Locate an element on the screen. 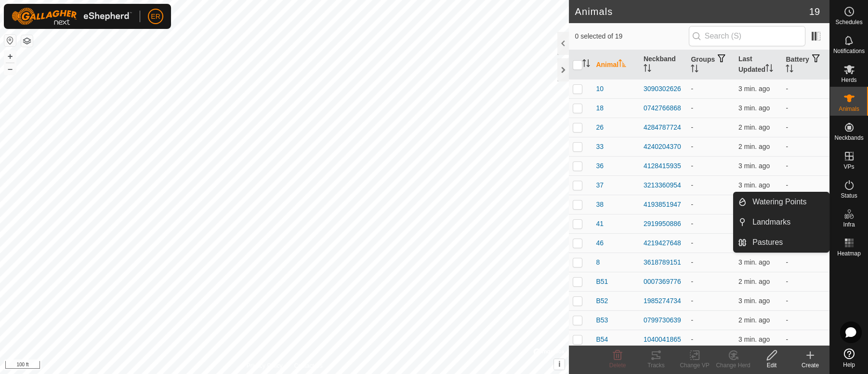 The height and width of the screenshot is (374, 868). button: i is located at coordinates (559, 364).